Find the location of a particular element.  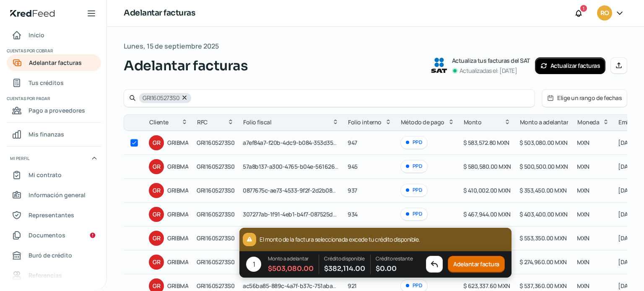

span: 307277ab-1f91-4eb1-b4f7-087525d52a35 is located at coordinates (296, 214).